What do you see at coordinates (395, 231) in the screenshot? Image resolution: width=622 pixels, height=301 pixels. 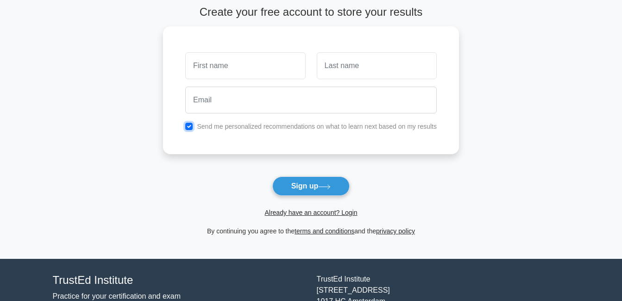 I see `a: privacy policy` at bounding box center [395, 231].